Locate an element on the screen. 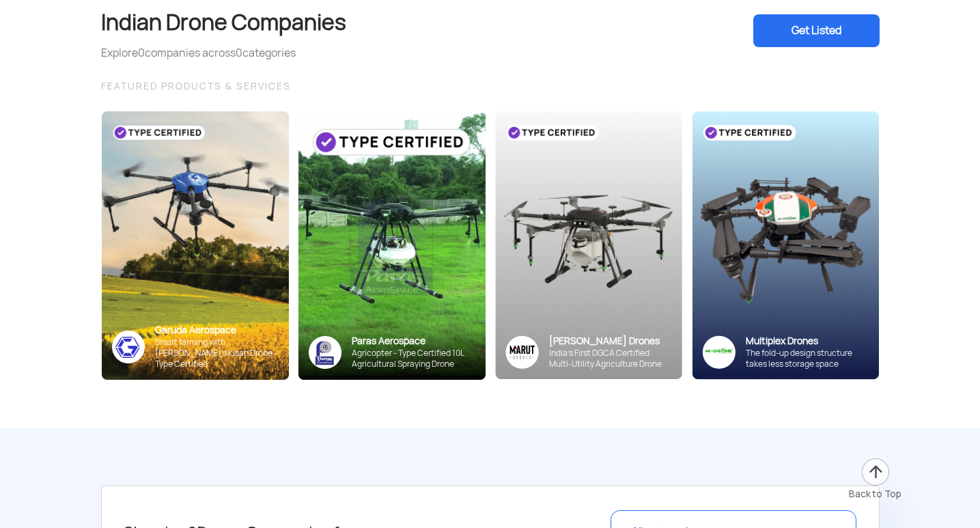  div: India’s First DGCA Certified Multi-Utility Agriculture Drone is located at coordinates (611, 359).